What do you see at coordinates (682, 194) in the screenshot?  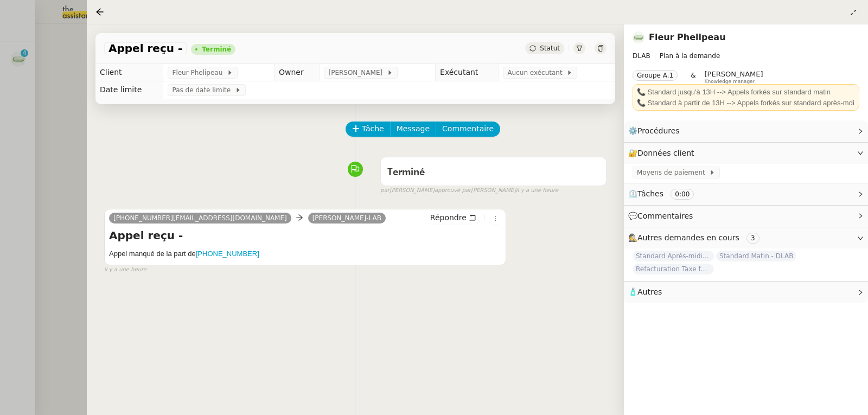 I see `nz-tag: 0:00` at bounding box center [682, 194].